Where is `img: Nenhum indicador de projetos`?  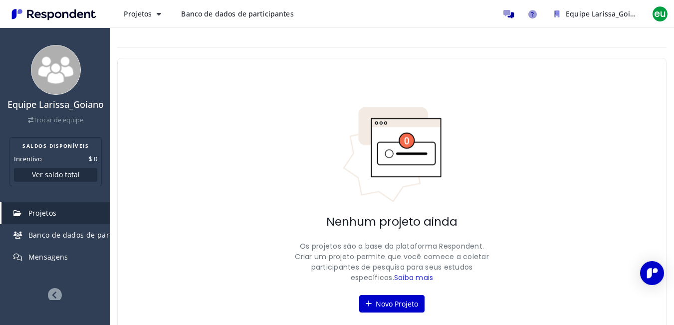
img: Nenhum indicador de projetos is located at coordinates (392, 155).